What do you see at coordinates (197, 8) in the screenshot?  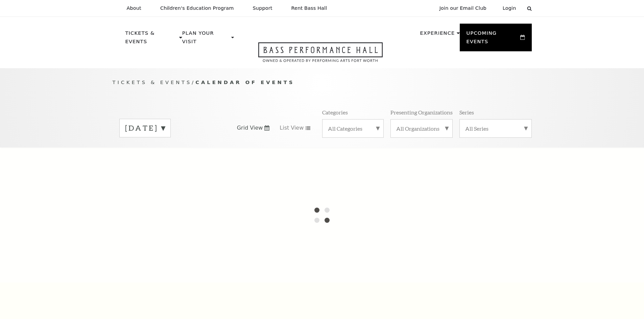 I see `p: Children's Education Program` at bounding box center [197, 8].